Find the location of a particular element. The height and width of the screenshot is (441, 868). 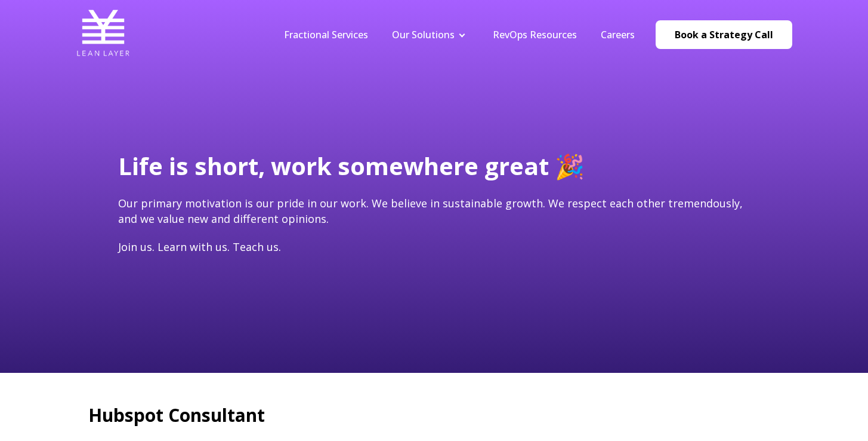

span: Our primary motivation is our pride in our work. We believe in sustainable growth. We respect eac... is located at coordinates (430, 210).